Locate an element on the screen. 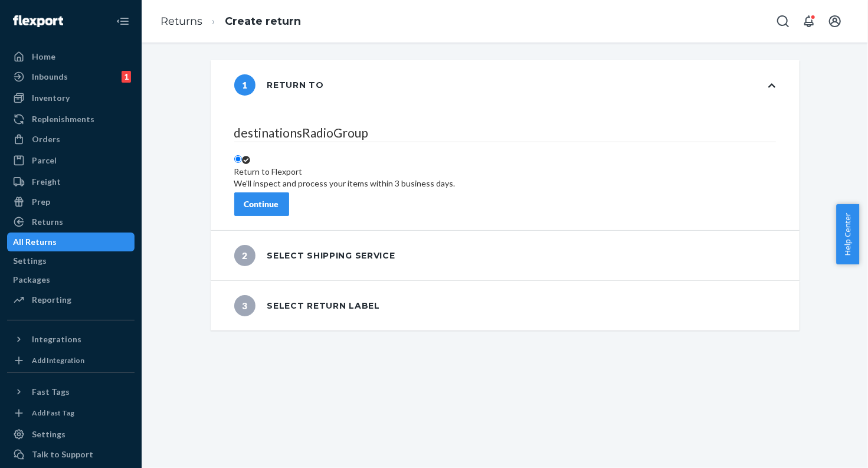 This screenshot has height=468, width=868. div: Packages is located at coordinates (31, 280).